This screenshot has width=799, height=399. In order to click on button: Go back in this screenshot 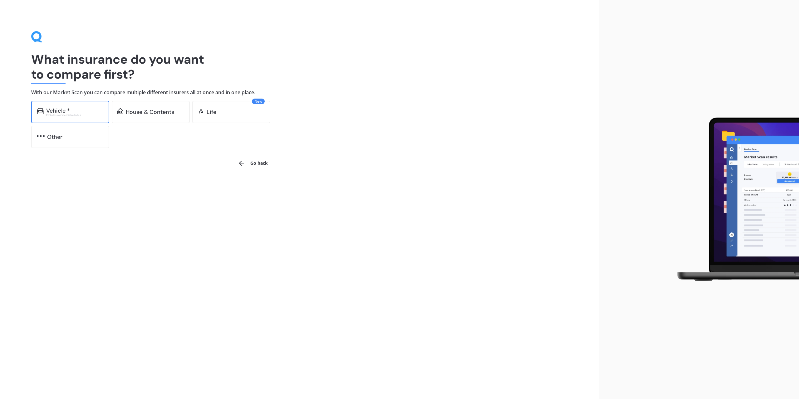, I will do `click(253, 163)`.